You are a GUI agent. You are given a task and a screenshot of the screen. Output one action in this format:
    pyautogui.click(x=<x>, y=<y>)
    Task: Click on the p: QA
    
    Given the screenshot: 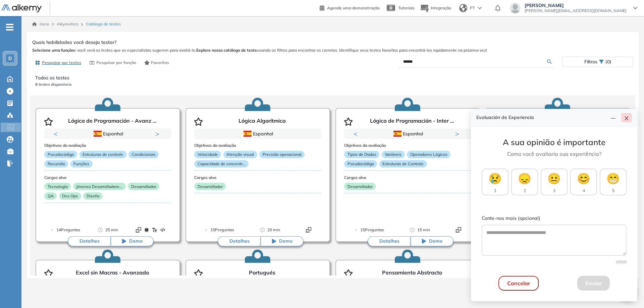 What is the action you would take?
    pyautogui.click(x=51, y=196)
    